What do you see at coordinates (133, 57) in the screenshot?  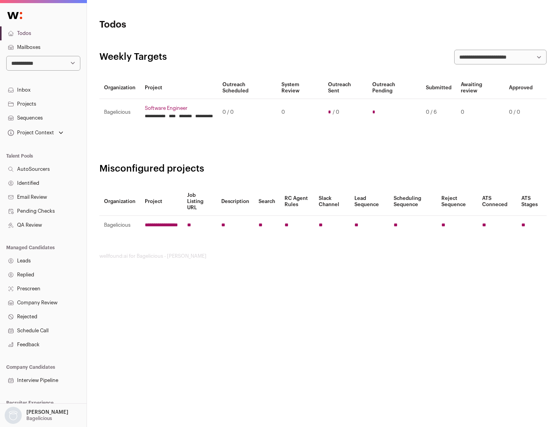 I see `h2: Weekly Targets` at bounding box center [133, 57].